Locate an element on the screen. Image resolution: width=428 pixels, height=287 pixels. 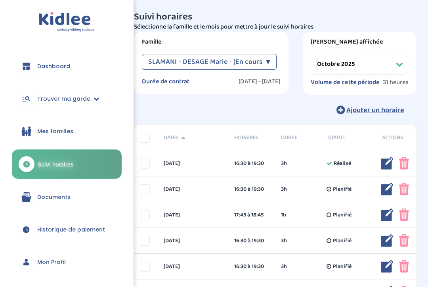
span: Historique de paiement is located at coordinates (71, 229).